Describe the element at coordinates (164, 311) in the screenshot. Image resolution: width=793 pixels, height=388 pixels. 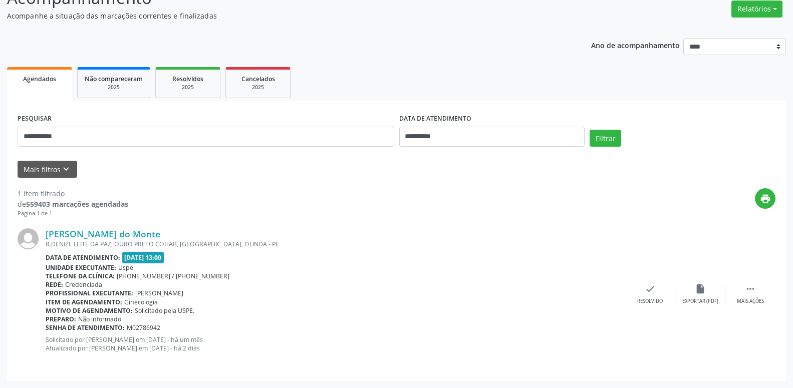
I see `span: Solicitado pela USPE.` at that location.